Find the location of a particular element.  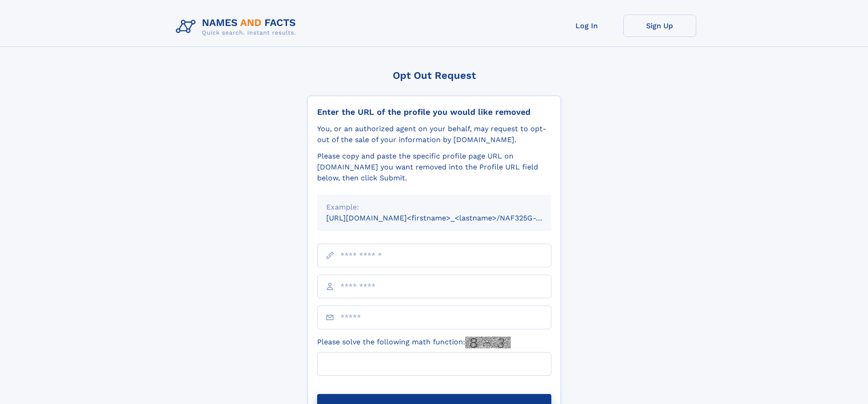

div: Example: is located at coordinates (434, 207).